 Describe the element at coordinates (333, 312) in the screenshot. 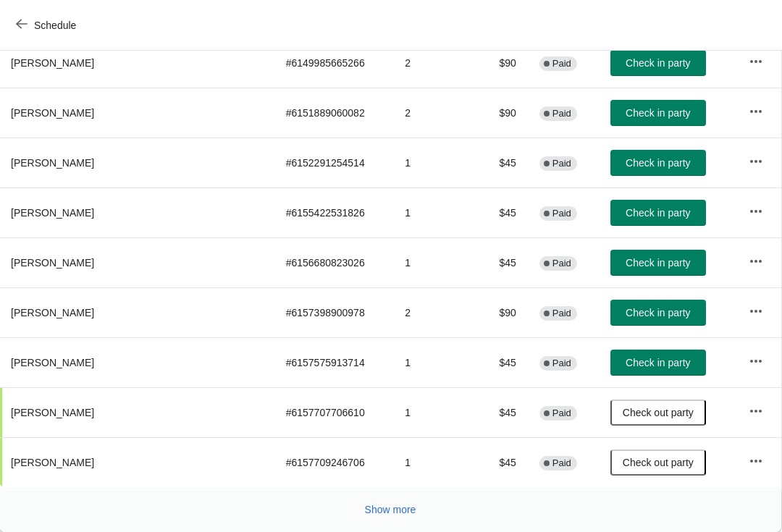

I see `td: # 6157398900978` at that location.